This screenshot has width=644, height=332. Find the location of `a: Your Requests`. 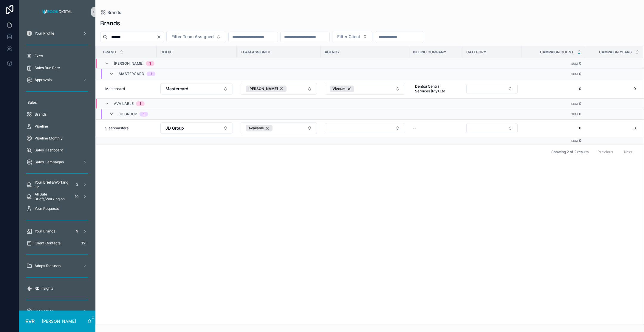

a: Your Requests is located at coordinates (57, 209).